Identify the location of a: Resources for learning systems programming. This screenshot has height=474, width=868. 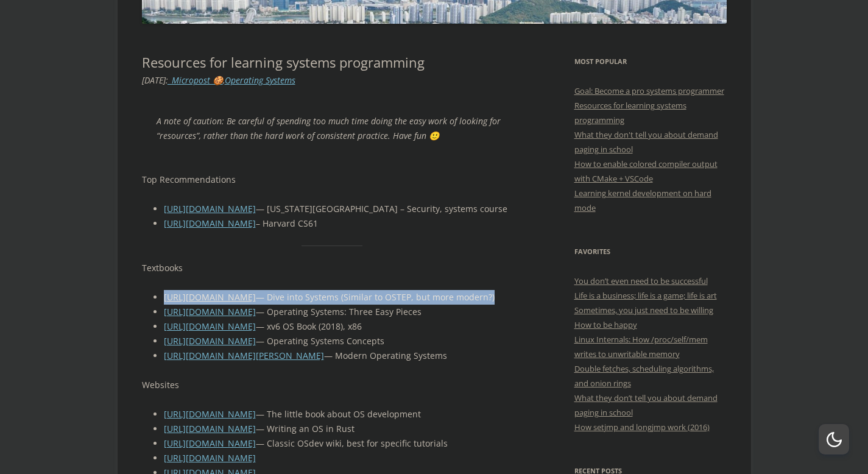
(631, 112).